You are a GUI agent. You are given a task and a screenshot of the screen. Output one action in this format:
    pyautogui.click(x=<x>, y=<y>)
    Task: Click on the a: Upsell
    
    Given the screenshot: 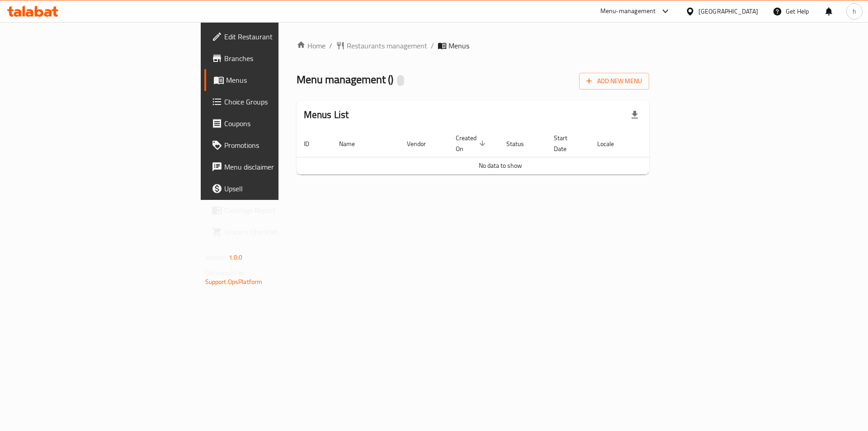 What is the action you would take?
    pyautogui.click(x=275, y=188)
    